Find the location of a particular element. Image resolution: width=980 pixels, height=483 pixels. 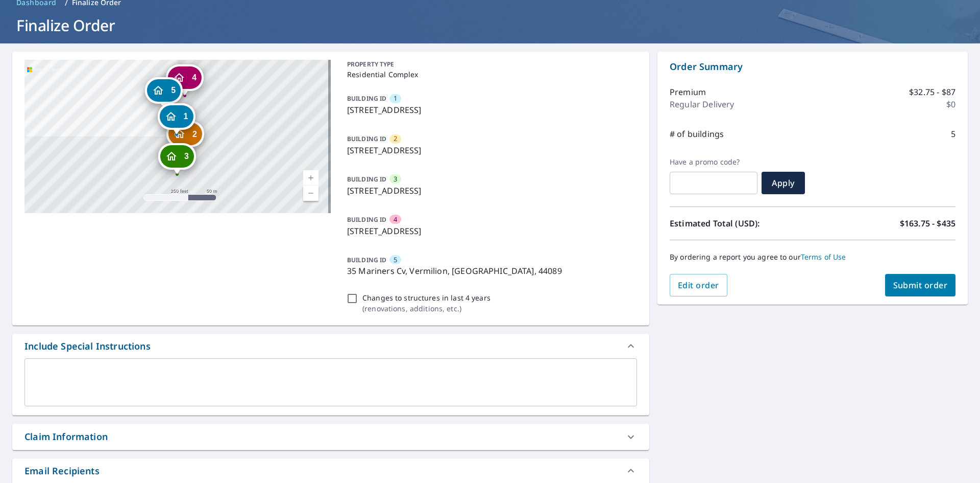

p: PROPERTY TYPE is located at coordinates (490, 64).